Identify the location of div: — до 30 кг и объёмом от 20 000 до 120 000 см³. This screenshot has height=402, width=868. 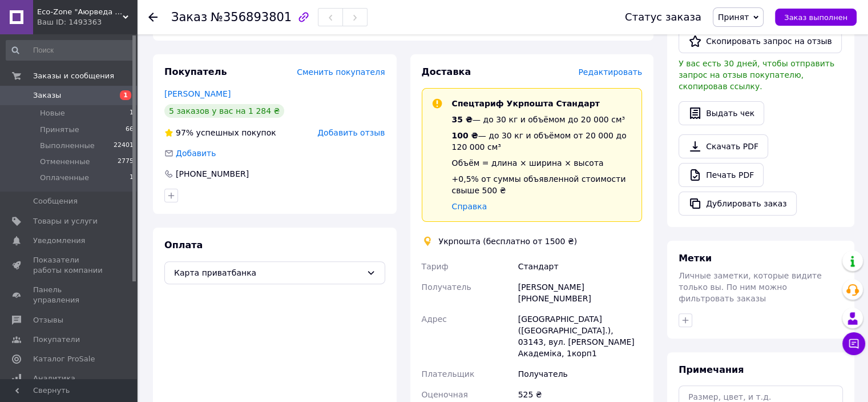
(543, 141).